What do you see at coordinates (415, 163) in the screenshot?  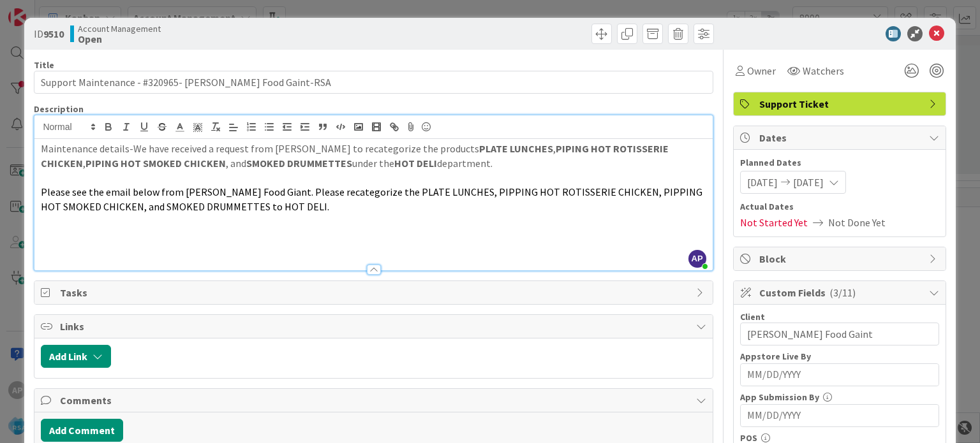 I see `strong: HOT DELI` at bounding box center [415, 163].